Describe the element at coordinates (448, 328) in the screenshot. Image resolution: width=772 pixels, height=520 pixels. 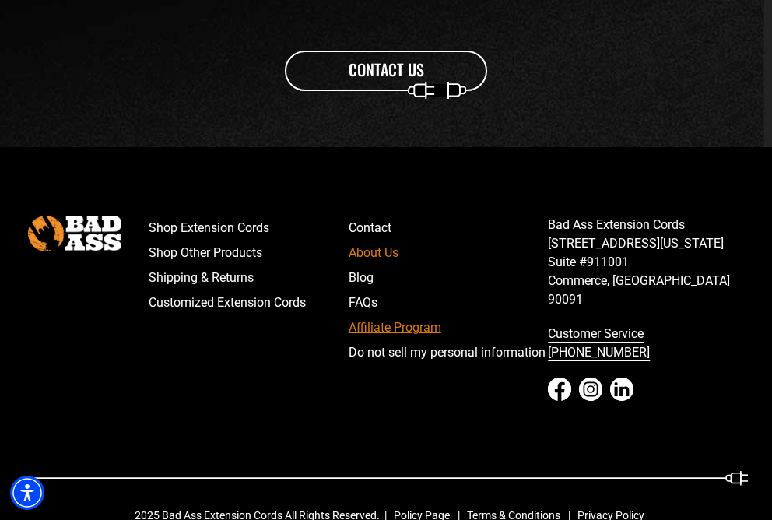
I see `a: Affiliate Program` at that location.